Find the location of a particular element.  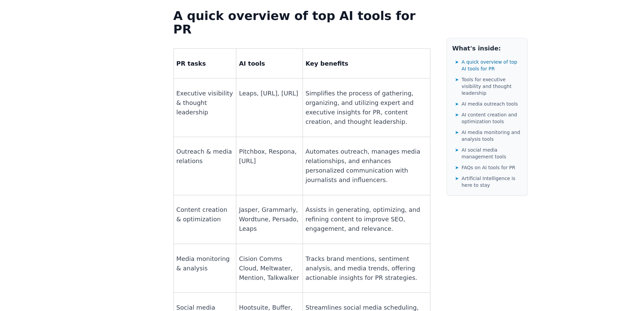

strong: Key benefits is located at coordinates (327, 63).